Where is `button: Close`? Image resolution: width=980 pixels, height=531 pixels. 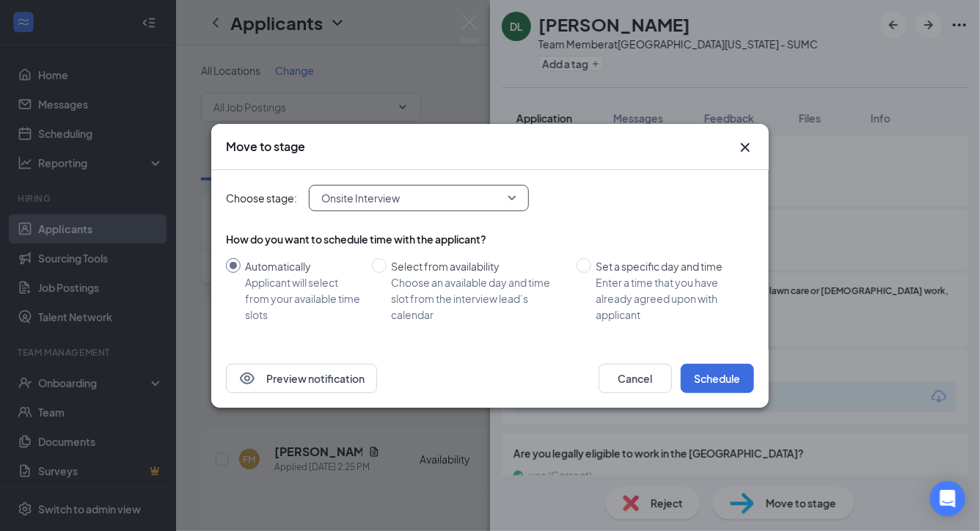 button: Close is located at coordinates (745, 147).